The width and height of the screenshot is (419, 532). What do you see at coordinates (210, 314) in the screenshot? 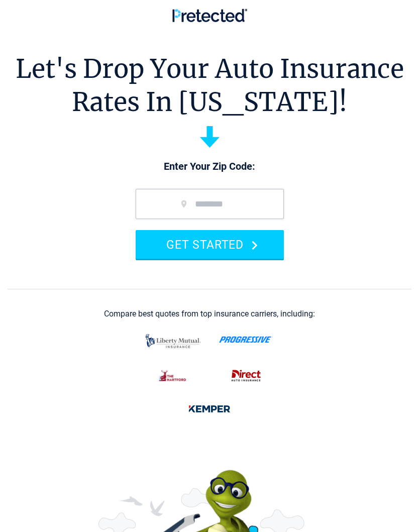
I see `div: Compare best quotes from top insurance carriers, including:` at bounding box center [210, 314].